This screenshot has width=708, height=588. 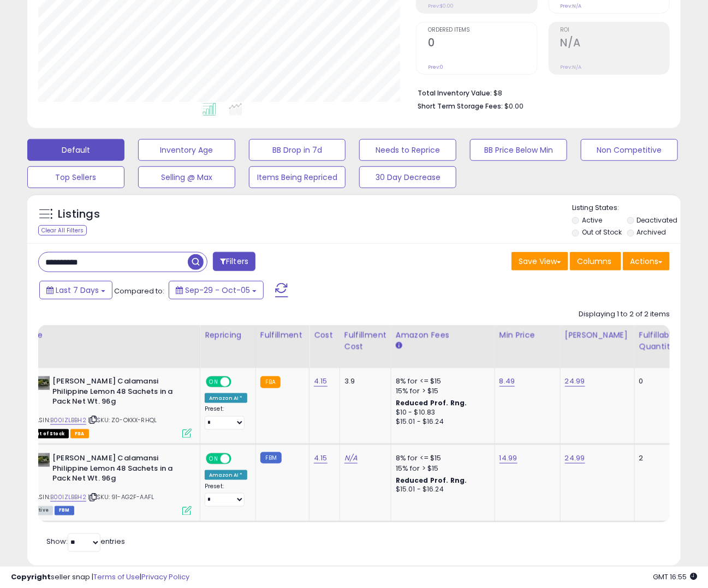 What do you see at coordinates (626, 208) in the screenshot?
I see `p: Listing States:` at bounding box center [626, 208].